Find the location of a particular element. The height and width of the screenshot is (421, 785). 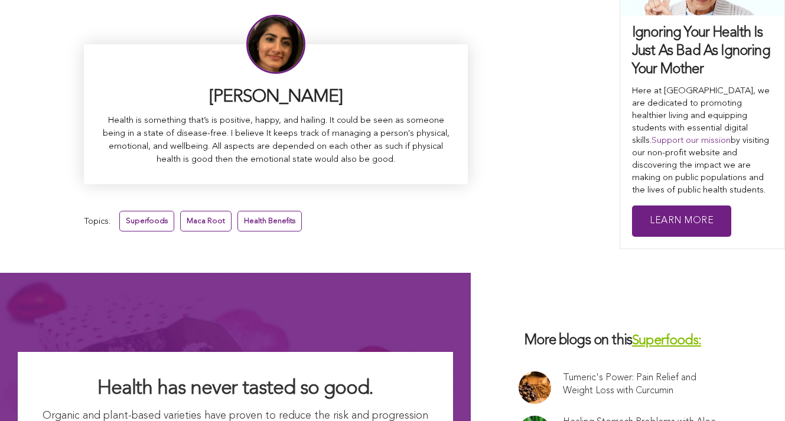

a: Learn More is located at coordinates (682, 221).